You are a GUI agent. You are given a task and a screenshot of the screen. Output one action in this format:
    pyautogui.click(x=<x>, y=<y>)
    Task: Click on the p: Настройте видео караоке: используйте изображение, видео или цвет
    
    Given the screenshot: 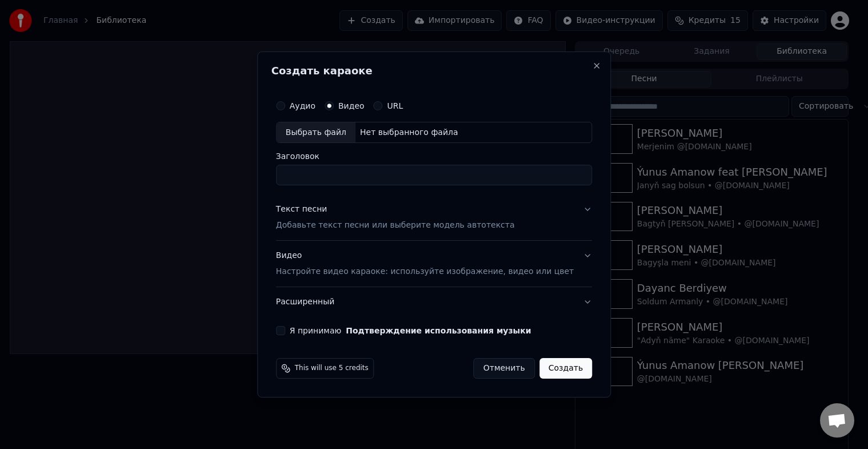 What is the action you would take?
    pyautogui.click(x=424, y=272)
    